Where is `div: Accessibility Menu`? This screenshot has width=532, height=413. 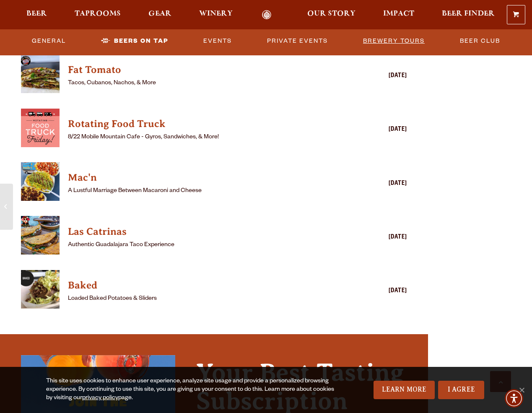
div: Accessibility Menu is located at coordinates (514, 398).